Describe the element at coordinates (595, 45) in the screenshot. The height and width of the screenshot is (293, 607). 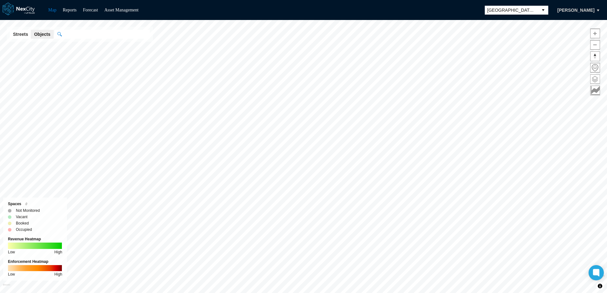
I see `span: Zoom out` at that location.